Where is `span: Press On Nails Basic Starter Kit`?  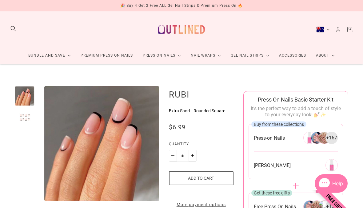
span: Press On Nails Basic Starter Kit is located at coordinates (296, 99).